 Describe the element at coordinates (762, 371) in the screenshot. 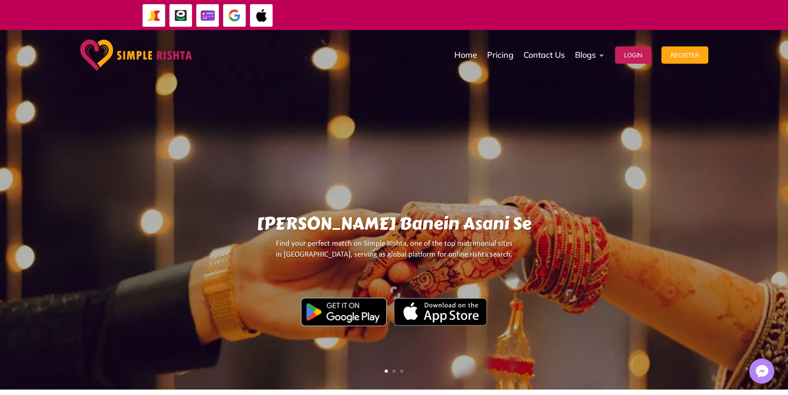

I see `img: Messenger` at that location.